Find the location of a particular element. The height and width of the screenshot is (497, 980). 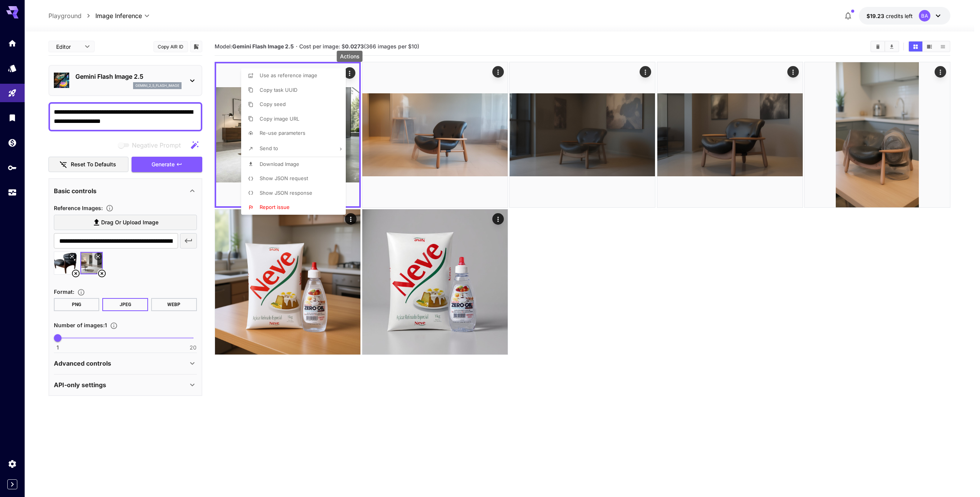

span: Copy seed is located at coordinates (273, 104).